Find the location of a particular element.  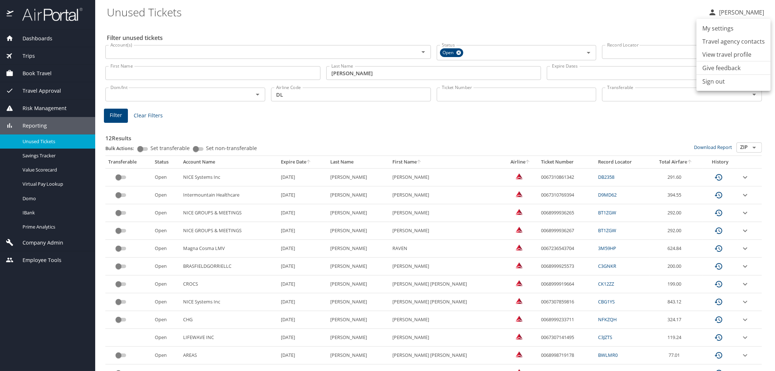

li: Sign out is located at coordinates (734, 81).